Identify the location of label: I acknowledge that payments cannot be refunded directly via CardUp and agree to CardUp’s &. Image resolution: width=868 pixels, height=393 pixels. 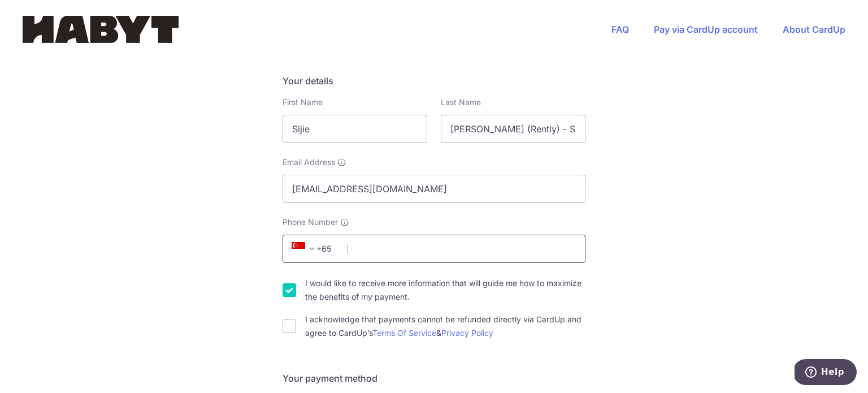
(445, 326).